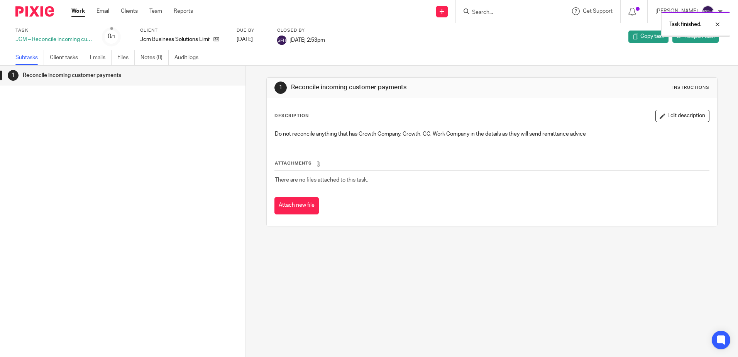 The height and width of the screenshot is (357, 738). Describe the element at coordinates (35, 11) in the screenshot. I see `img: Pixie` at that location.